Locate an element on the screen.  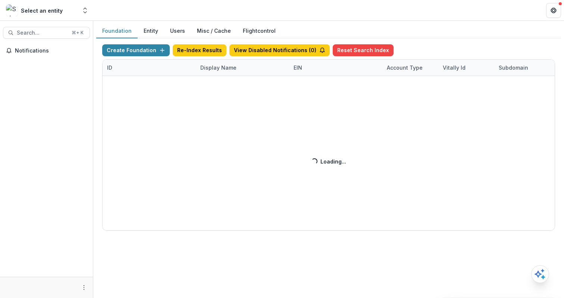
button: Notifications is located at coordinates (46, 51).